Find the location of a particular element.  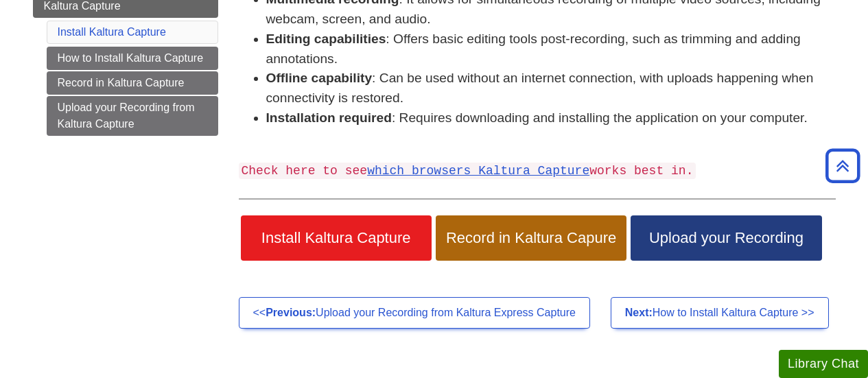

li: : Can be used without an internet connection, with uploads happening when connectivity is restored. is located at coordinates (551, 88).